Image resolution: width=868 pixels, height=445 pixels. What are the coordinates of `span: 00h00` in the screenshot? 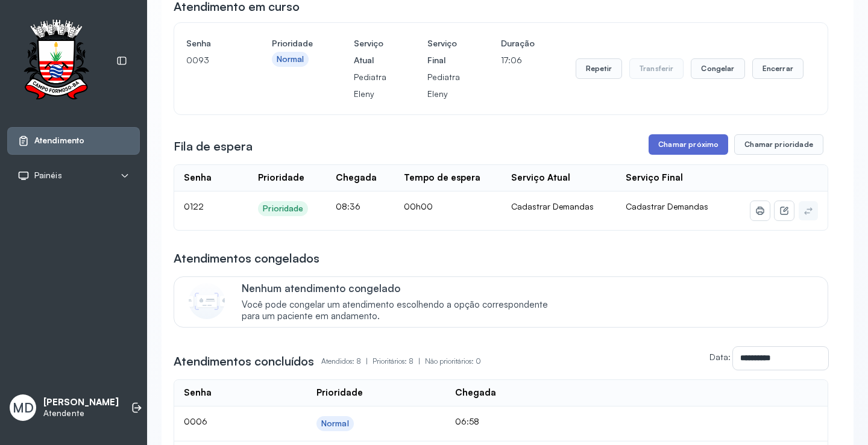 It's located at (418, 206).